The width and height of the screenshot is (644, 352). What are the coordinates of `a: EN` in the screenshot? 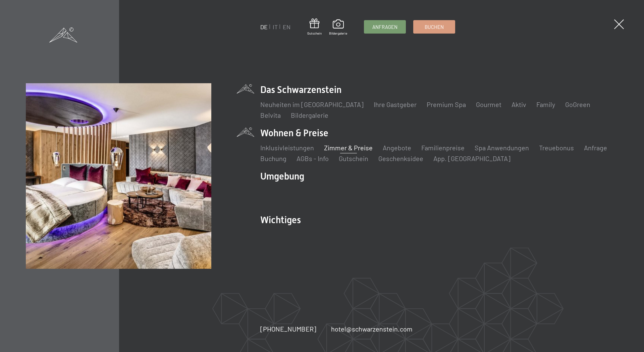 It's located at (287, 27).